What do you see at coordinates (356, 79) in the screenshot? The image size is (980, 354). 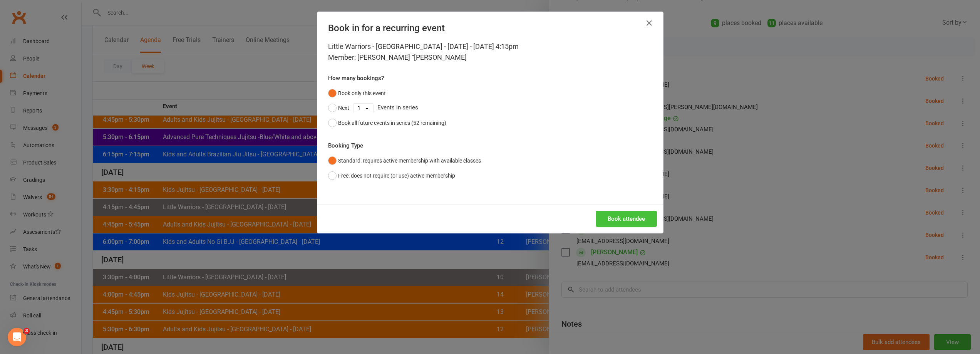 I see `label: How many bookings?` at bounding box center [356, 79].